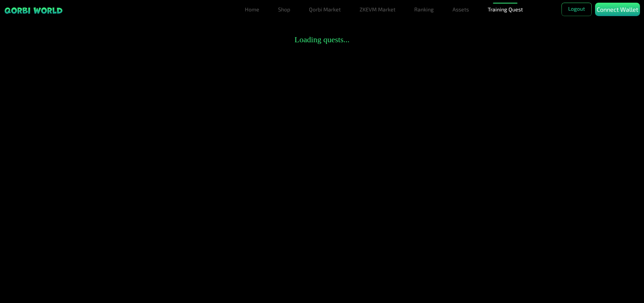 The height and width of the screenshot is (303, 644). Describe the element at coordinates (577, 10) in the screenshot. I see `button: Logout` at that location.